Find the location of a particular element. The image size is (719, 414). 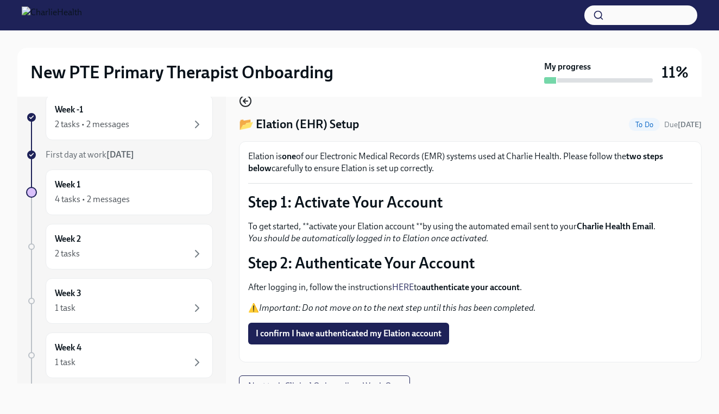

span: First day at work is located at coordinates (90, 154).